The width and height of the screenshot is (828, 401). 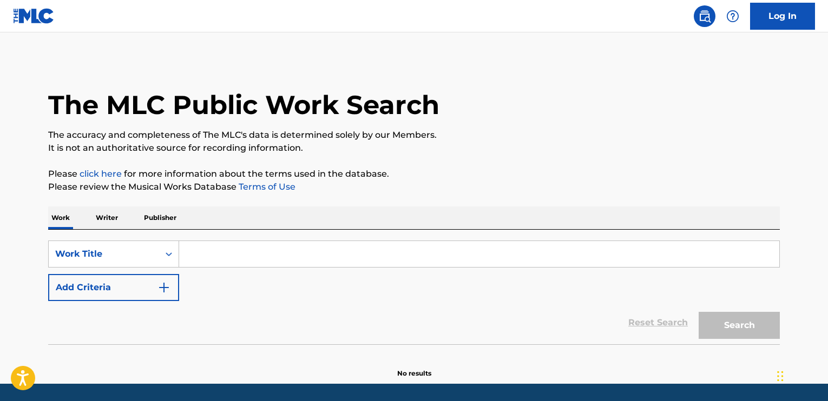 I want to click on div: Drag, so click(x=780, y=377).